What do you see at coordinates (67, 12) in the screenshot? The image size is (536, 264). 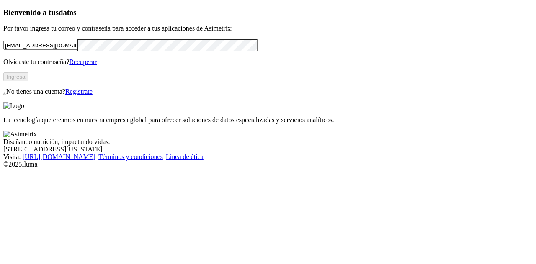 I see `span: datos` at bounding box center [67, 12].